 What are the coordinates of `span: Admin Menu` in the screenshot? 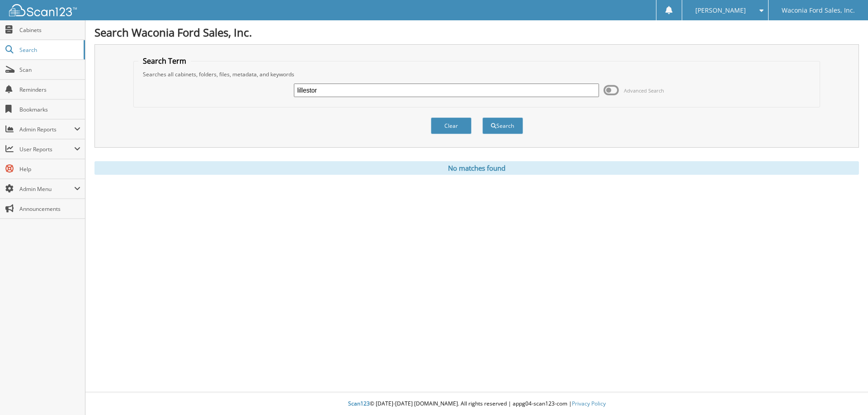 It's located at (46, 189).